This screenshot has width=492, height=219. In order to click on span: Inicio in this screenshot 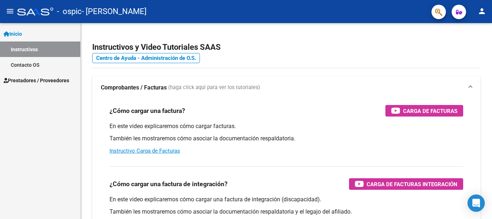, I will do `click(13, 34)`.